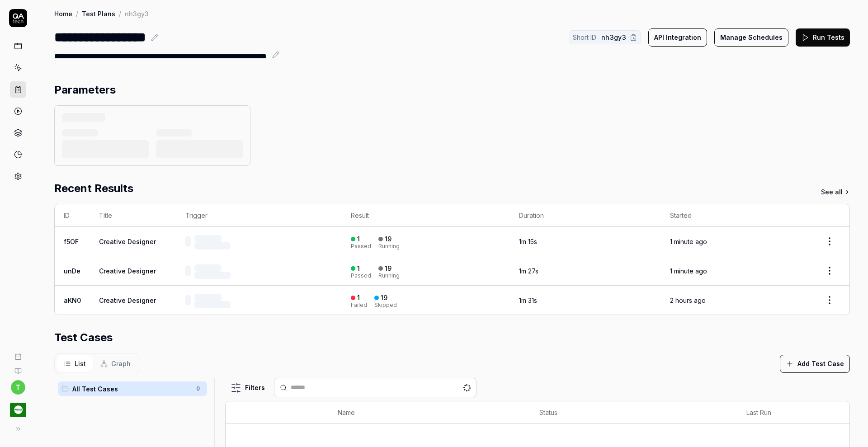  What do you see at coordinates (18, 388) in the screenshot?
I see `span: t` at bounding box center [18, 388].